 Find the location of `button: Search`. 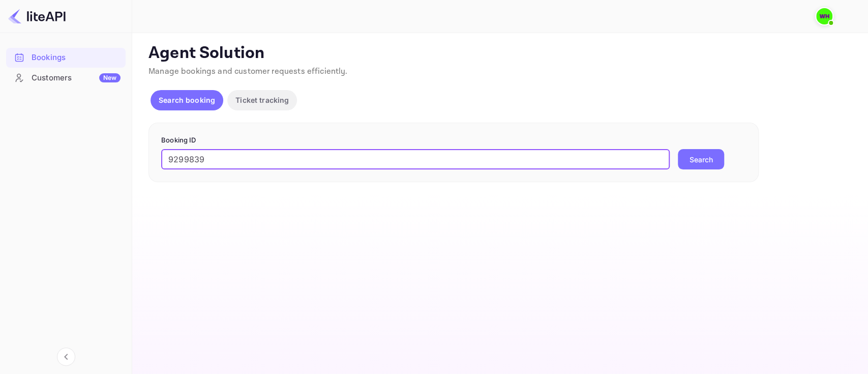

button: Search is located at coordinates (701, 160).